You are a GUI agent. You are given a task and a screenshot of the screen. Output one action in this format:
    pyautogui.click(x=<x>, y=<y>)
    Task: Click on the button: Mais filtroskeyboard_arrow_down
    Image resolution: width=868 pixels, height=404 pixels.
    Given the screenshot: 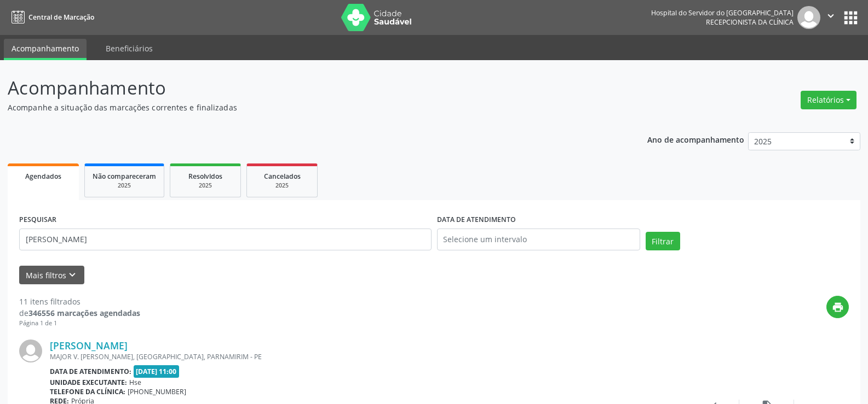 What is the action you would take?
    pyautogui.click(x=51, y=275)
    